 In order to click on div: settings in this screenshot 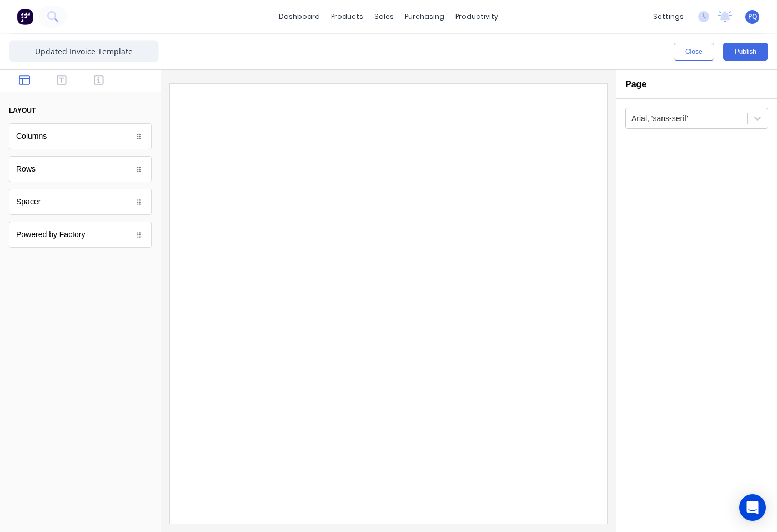, I will do `click(668, 17)`.